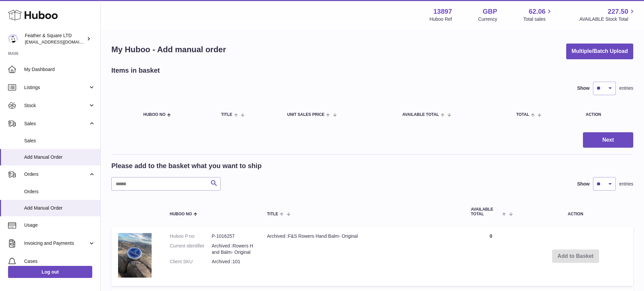  What do you see at coordinates (607, 19) in the screenshot?
I see `span: AVAILABLE Stock Total` at bounding box center [607, 19].